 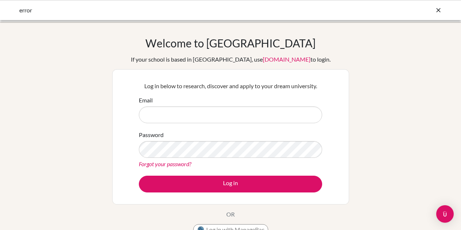 I want to click on div: Open Intercom Messenger, so click(x=445, y=214).